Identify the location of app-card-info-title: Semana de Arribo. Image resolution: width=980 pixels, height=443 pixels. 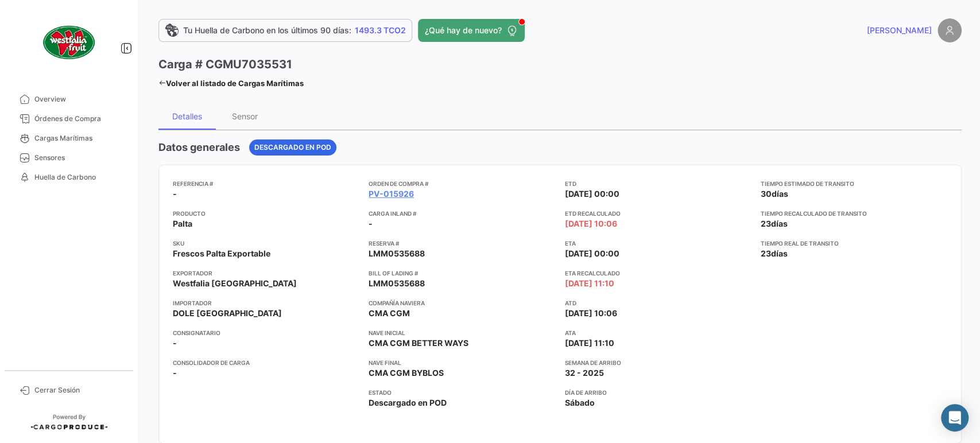
(658, 363).